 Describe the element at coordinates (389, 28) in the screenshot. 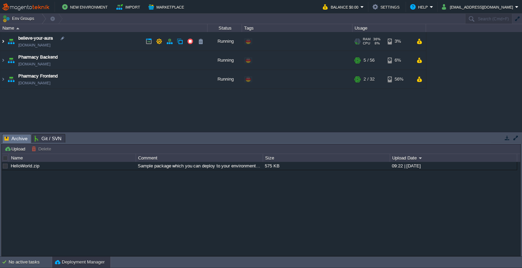

I see `div: Usage` at that location.